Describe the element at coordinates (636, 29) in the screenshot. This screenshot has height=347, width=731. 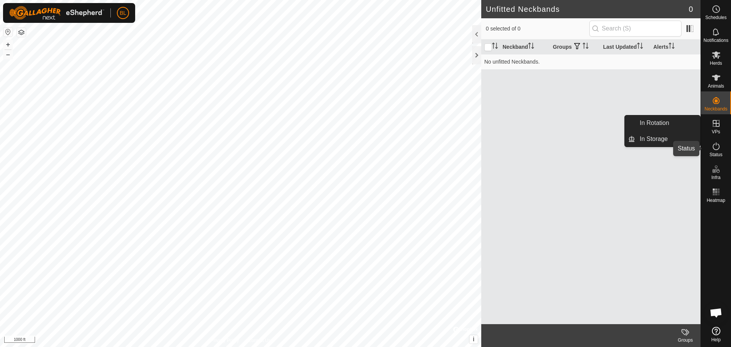
I see `input: Search (S)` at that location.